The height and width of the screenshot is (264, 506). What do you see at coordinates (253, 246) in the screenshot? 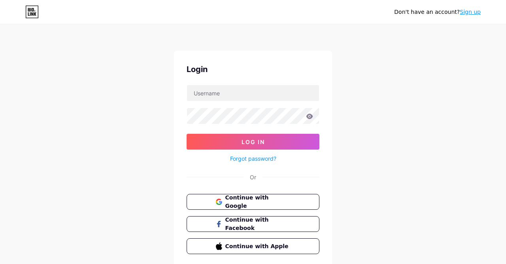
I see `button: Continue with Apple` at bounding box center [253, 246].